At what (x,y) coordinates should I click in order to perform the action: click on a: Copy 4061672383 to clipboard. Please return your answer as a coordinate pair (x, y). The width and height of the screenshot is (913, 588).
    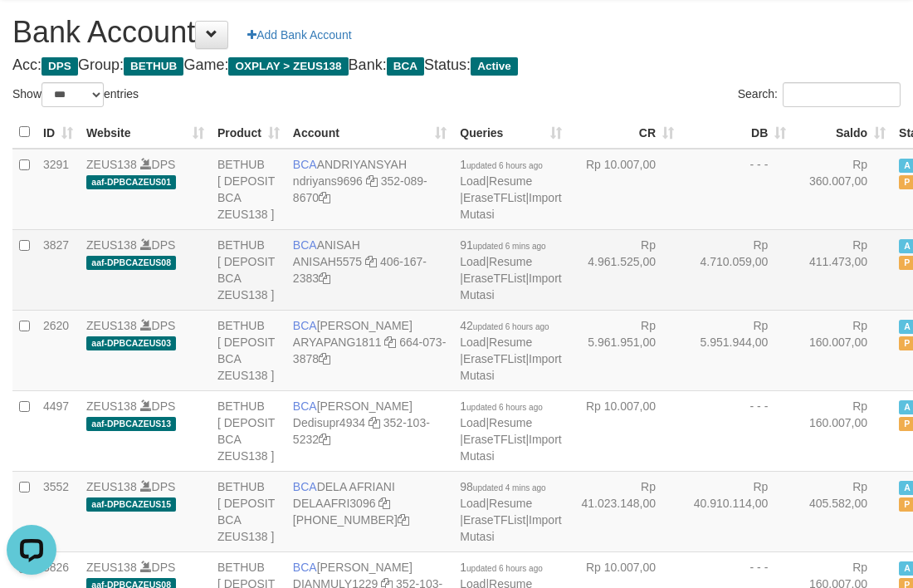
    Looking at the image, I should click on (325, 278).